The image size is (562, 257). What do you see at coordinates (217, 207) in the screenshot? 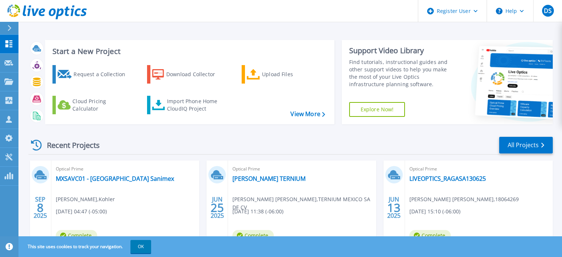
I see `span: 25` at bounding box center [217, 207].